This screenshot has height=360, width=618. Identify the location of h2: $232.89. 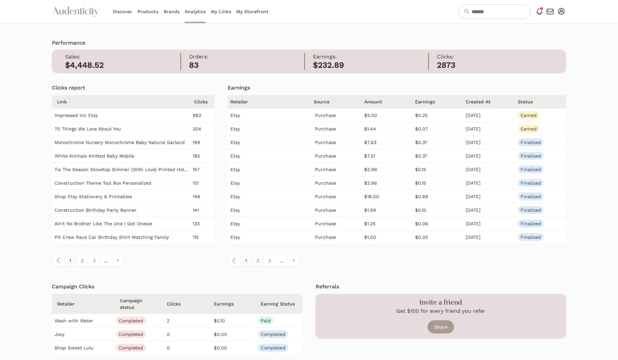
(370, 65).